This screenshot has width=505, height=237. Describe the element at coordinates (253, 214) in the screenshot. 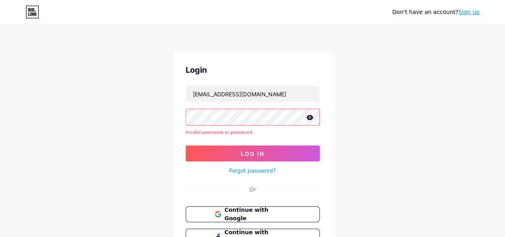

I see `button: Continue with Google` at that location.